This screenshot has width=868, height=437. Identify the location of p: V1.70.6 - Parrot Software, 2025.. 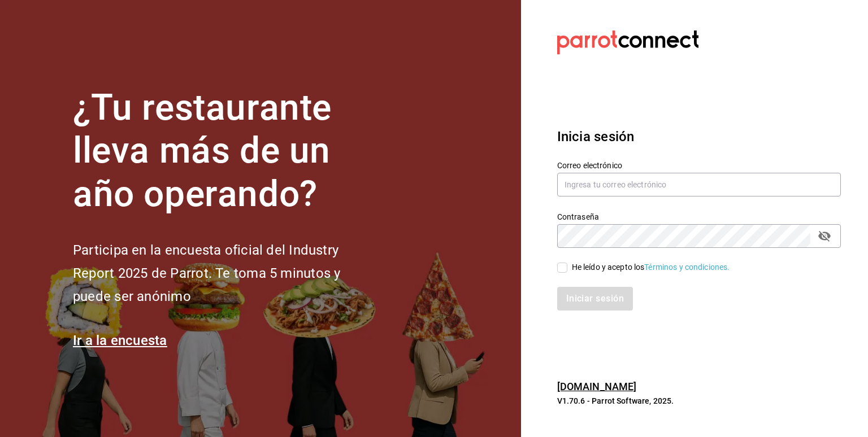
(699, 401).